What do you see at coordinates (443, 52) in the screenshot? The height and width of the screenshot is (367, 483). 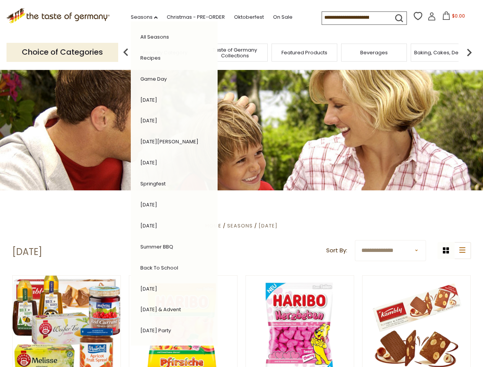 I see `a: Baking, Cakes, Desserts` at bounding box center [443, 52].